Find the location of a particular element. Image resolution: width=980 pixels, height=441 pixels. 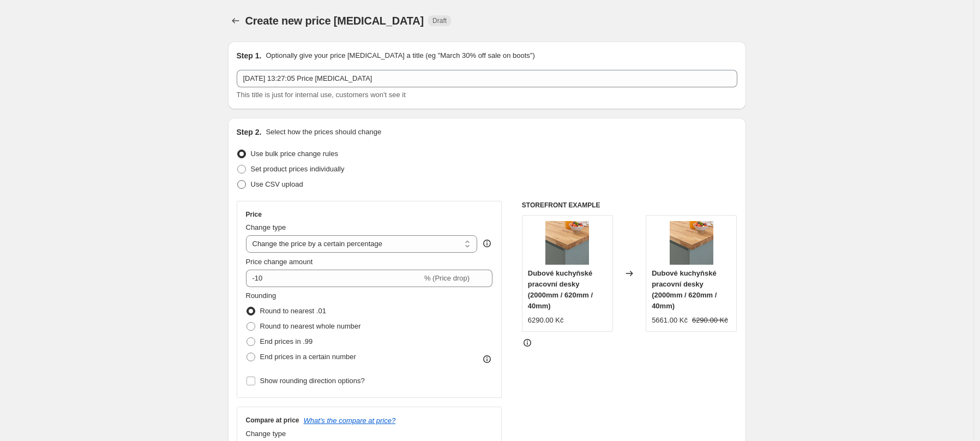

span: Use bulk price change rules is located at coordinates (294, 154).